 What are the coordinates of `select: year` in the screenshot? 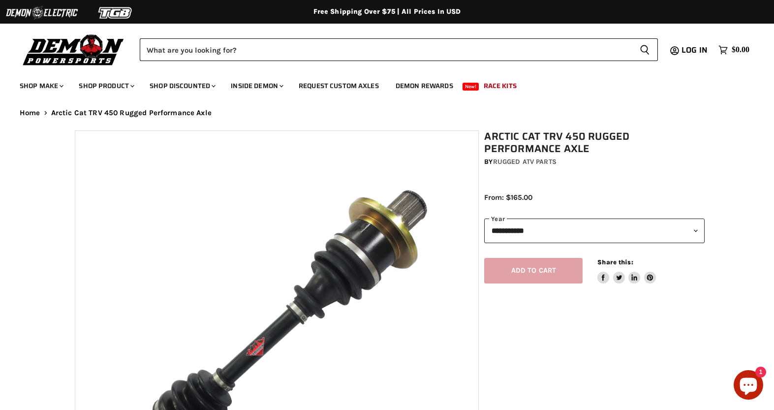 It's located at (594, 230).